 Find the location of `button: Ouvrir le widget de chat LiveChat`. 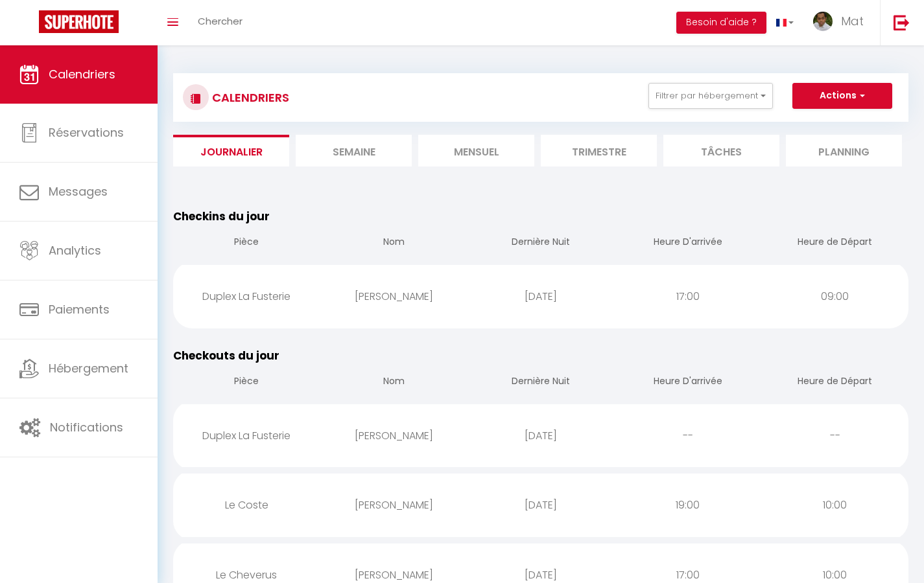

button: Ouvrir le widget de chat LiveChat is located at coordinates (30, 25).